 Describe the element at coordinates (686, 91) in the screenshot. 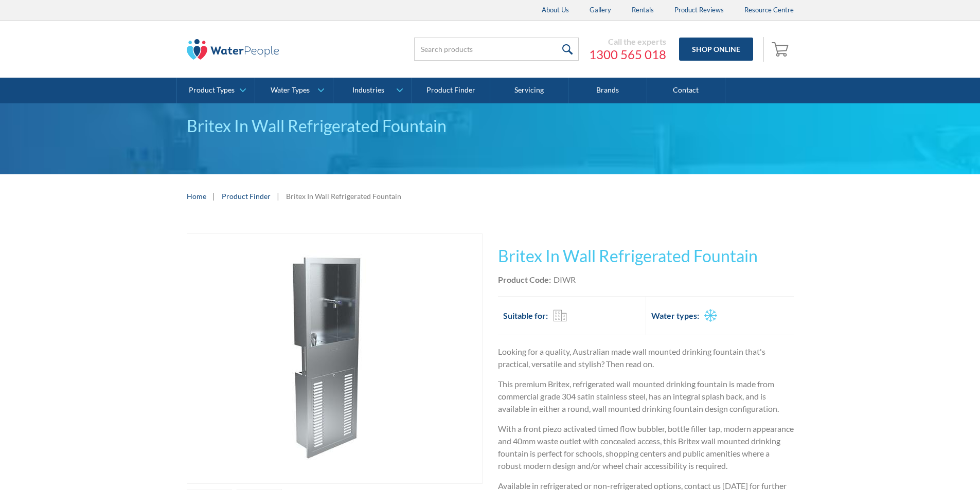

I see `a: Contact` at that location.